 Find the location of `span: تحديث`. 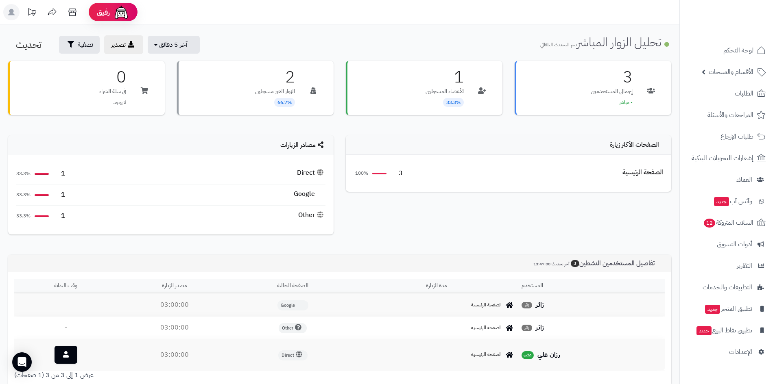

span: تحديث is located at coordinates (28, 45).